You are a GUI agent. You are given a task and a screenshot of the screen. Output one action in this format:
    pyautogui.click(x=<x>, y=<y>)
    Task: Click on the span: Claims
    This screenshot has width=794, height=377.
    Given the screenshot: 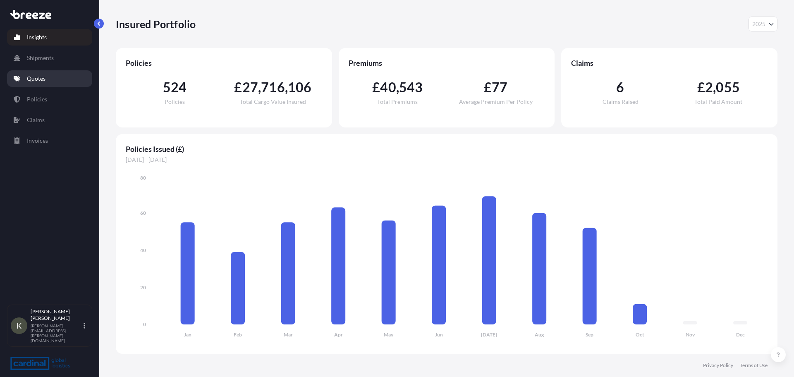 What is the action you would take?
    pyautogui.click(x=669, y=63)
    